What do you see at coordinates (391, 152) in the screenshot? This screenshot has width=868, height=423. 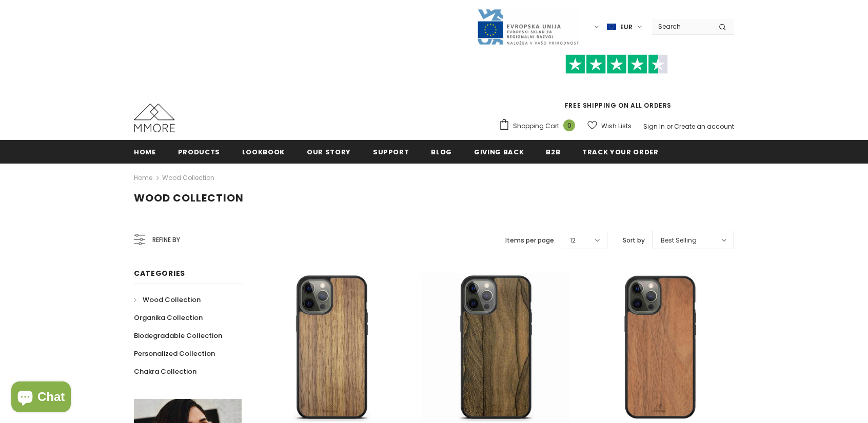 I see `span: support` at bounding box center [391, 152].